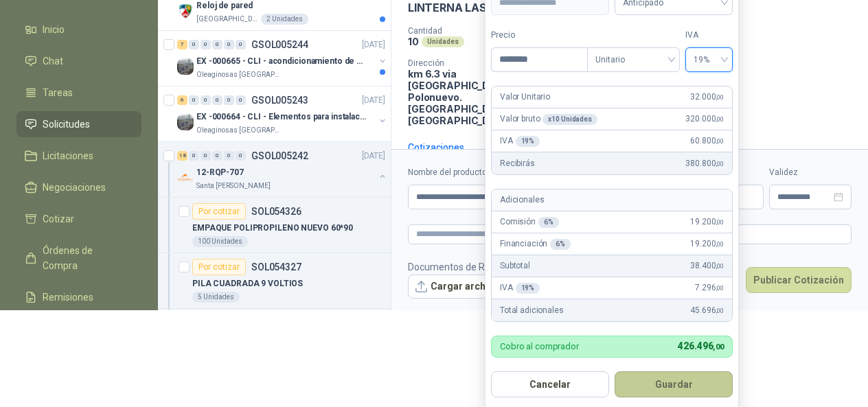  What do you see at coordinates (79, 156) in the screenshot?
I see `a: Licitaciones` at bounding box center [79, 156].